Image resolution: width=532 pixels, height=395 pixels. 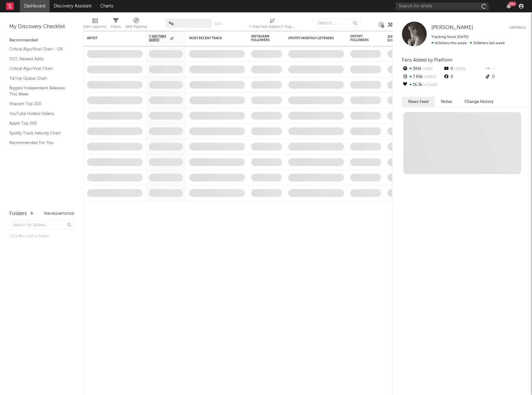 What do you see at coordinates (430, 85) in the screenshot?
I see `span: +7.64 %` at bounding box center [430, 85].